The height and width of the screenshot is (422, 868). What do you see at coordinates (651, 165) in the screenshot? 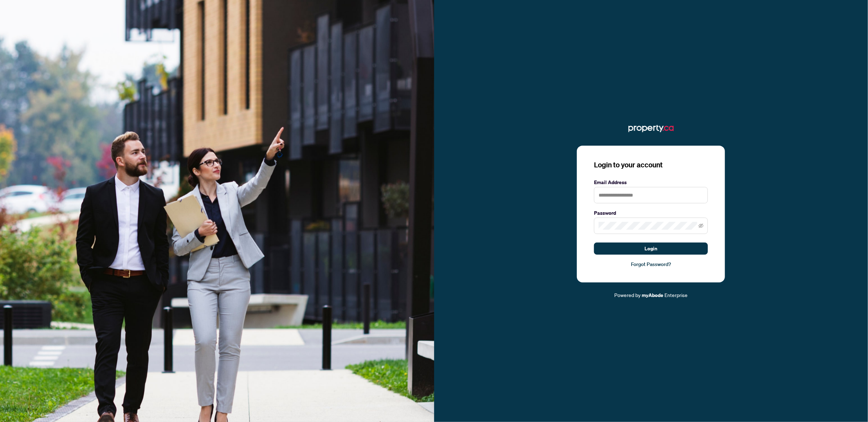
I see `h3: Login to your account` at bounding box center [651, 165].